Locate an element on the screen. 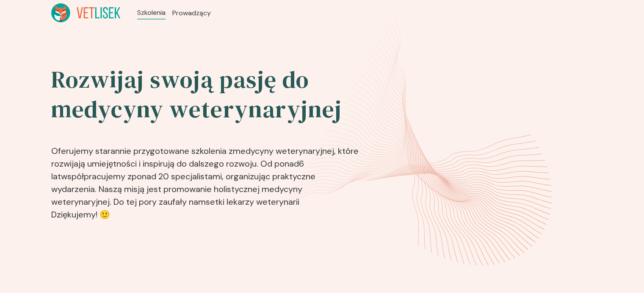 The height and width of the screenshot is (298, 644). a: Prowadzący is located at coordinates (191, 13).